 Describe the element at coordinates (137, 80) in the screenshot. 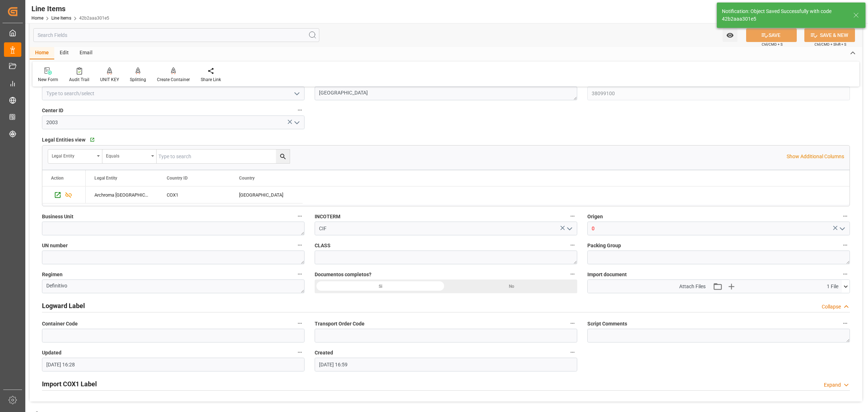

I see `div: Splitting` at that location.